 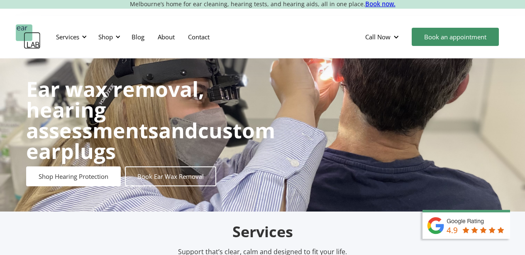 I want to click on strong: Ear wax removal, hearing assessments, so click(x=115, y=110).